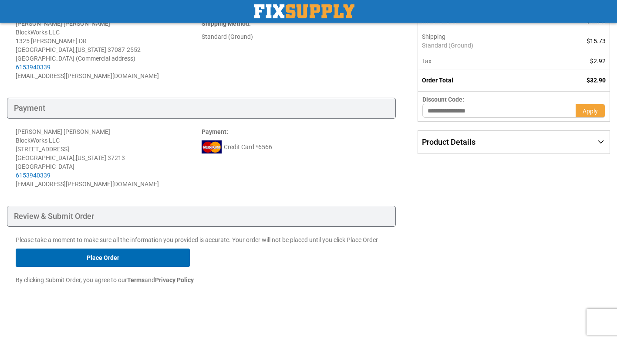 The width and height of the screenshot is (617, 341). Describe the element at coordinates (214, 132) in the screenshot. I see `span: Payment` at that location.